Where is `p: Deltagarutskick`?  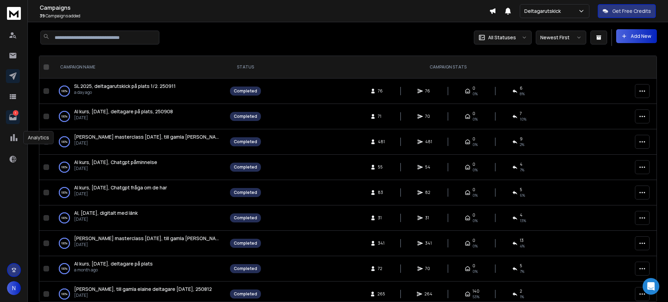
p: Deltagarutskick is located at coordinates (544, 11).